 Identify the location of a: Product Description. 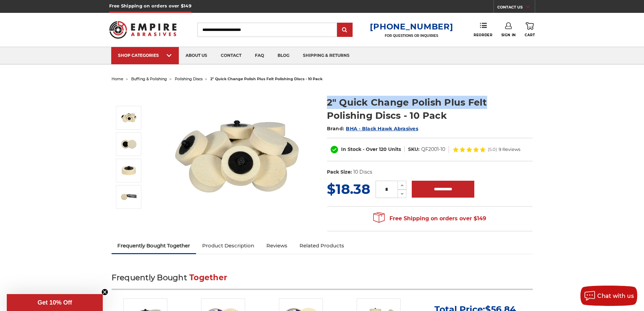
(228, 245).